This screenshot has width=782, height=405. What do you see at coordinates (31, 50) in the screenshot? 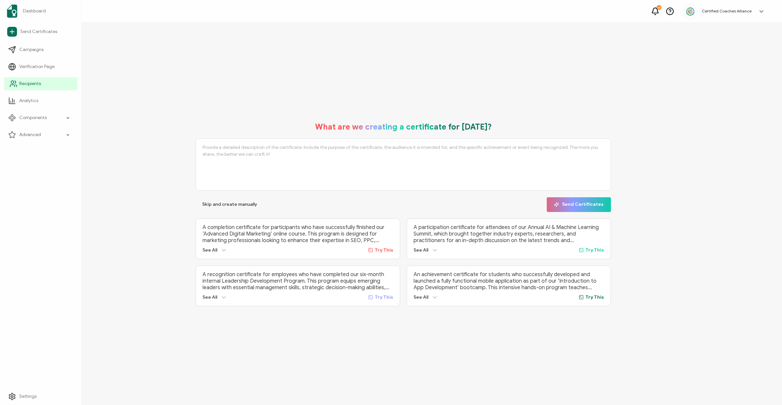
I see `span: Campaigns` at bounding box center [31, 50].